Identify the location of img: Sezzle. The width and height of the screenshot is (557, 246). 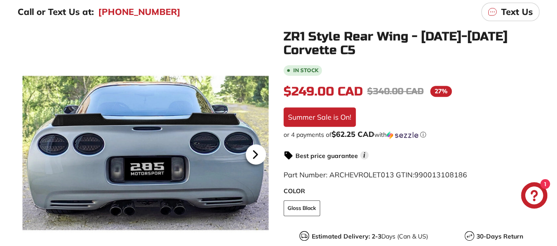
(403, 135).